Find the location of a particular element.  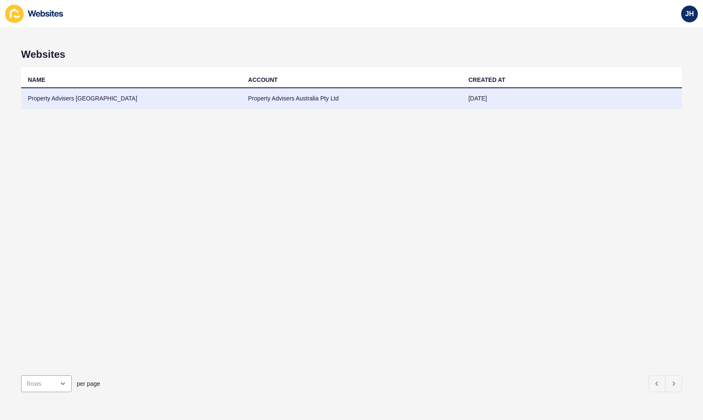

span: per page is located at coordinates (88, 384).